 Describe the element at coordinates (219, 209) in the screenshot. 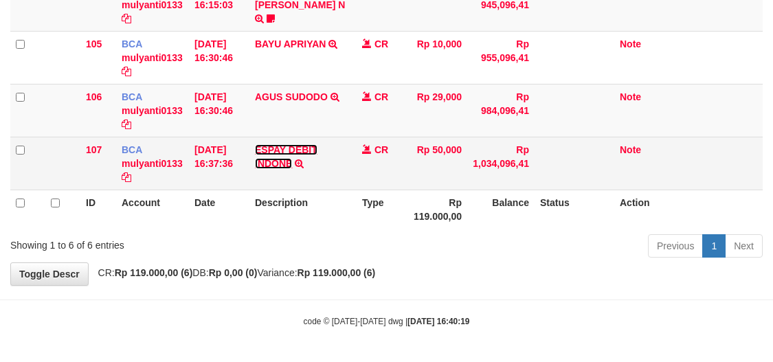

I see `th: Date` at that location.